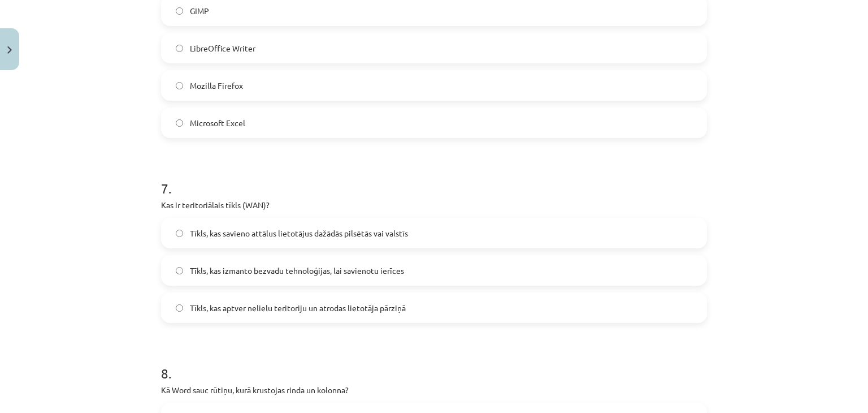 The width and height of the screenshot is (868, 413). Describe the element at coordinates (222, 48) in the screenshot. I see `span: LibreOffice Writer` at that location.